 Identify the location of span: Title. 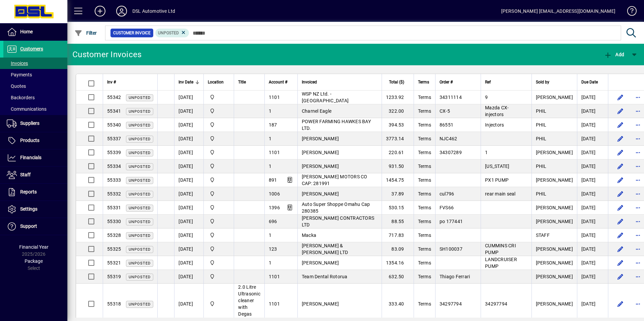
(242, 82).